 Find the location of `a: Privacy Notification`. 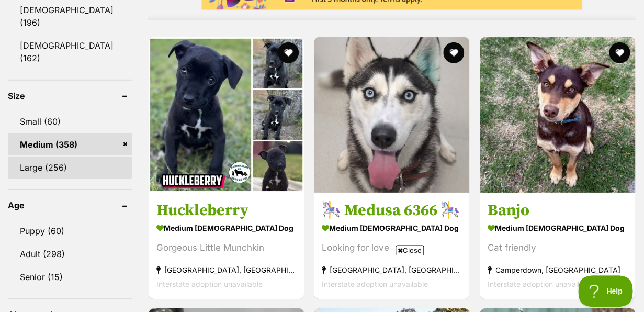

a: Privacy Notification is located at coordinates (376, 5).